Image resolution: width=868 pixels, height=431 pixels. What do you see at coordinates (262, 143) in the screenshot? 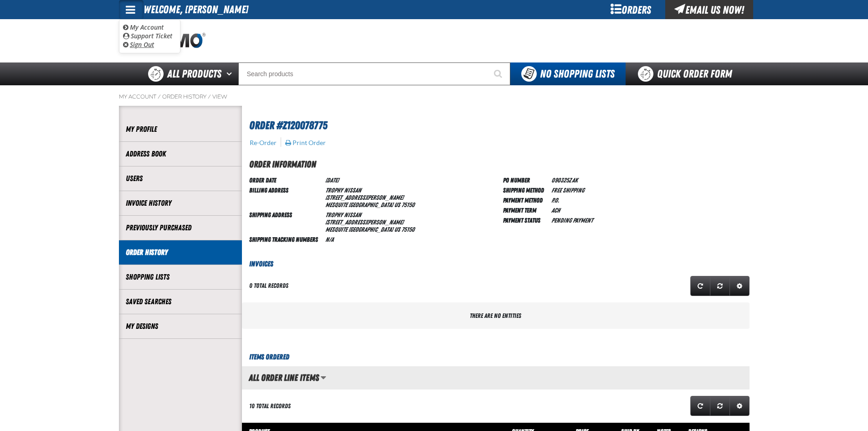
I see `button: Re-Order` at bounding box center [262, 143].